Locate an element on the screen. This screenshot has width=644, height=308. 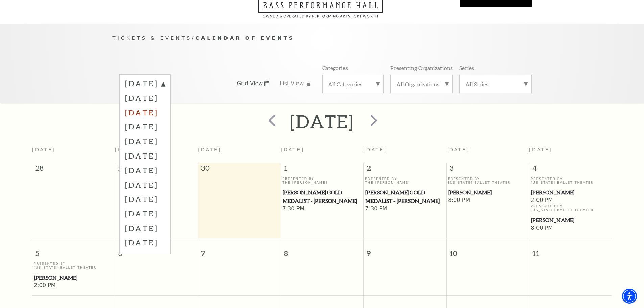
span: 3 is located at coordinates (488, 170).